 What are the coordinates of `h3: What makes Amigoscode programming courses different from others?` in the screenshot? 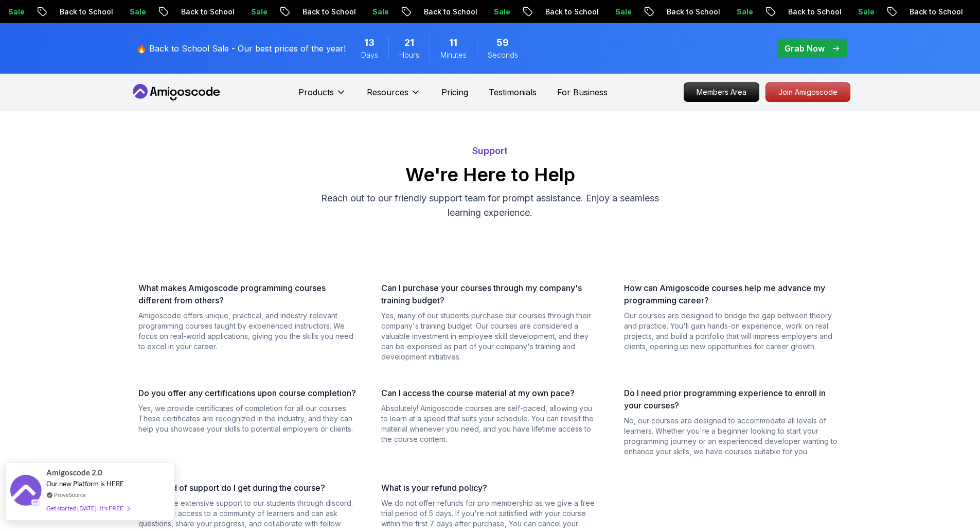 It's located at (247, 294).